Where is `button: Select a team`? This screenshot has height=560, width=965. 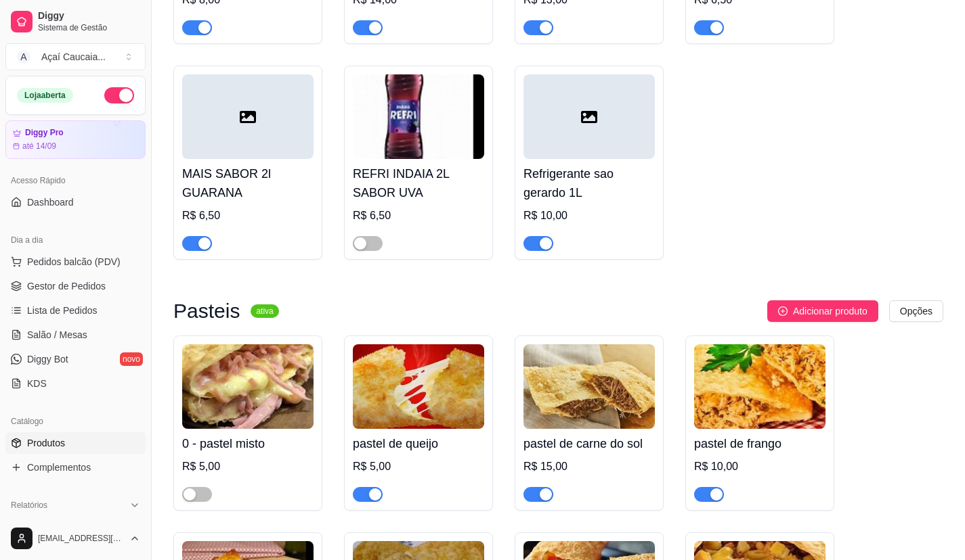 button: Select a team is located at coordinates (76, 57).